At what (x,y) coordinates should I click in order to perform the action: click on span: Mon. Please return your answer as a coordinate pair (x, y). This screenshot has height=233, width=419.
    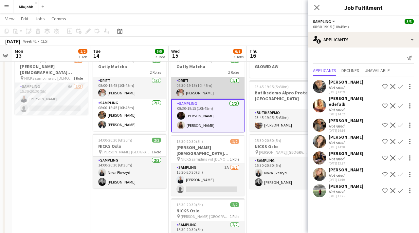
    Looking at the image, I should click on (19, 51).